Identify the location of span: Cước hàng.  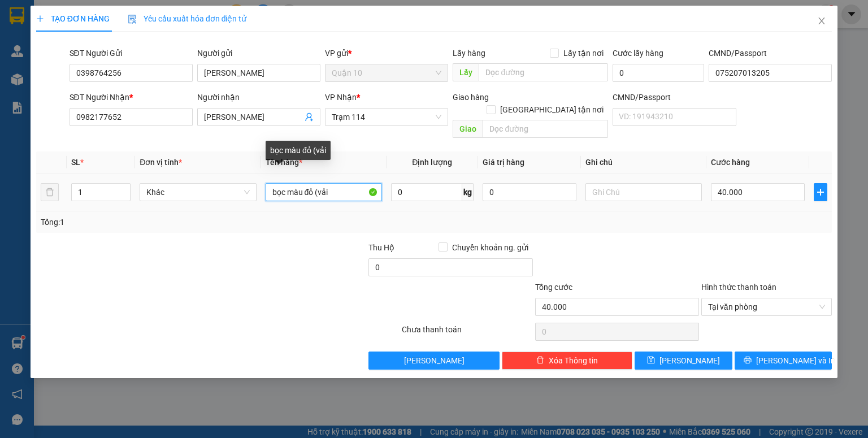
(730, 162).